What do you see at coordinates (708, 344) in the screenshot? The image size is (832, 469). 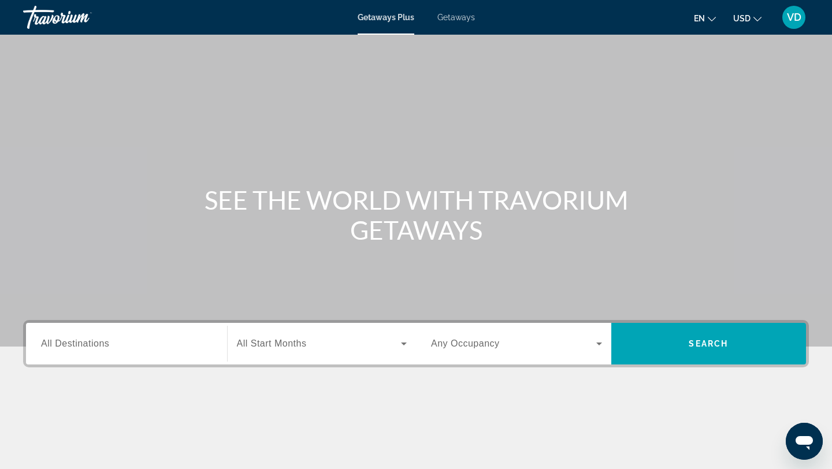 I see `span: Search` at bounding box center [708, 344].